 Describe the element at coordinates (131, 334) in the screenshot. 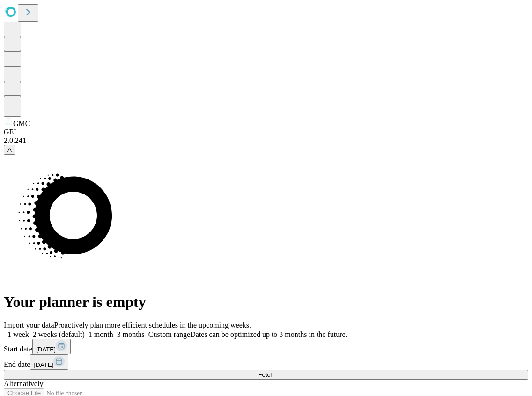

I see `span: 3 months` at that location.